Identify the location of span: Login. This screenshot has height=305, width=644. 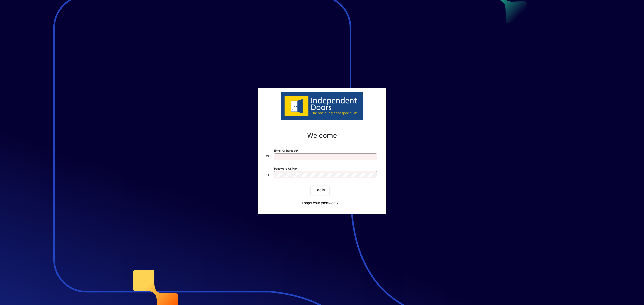
(320, 190).